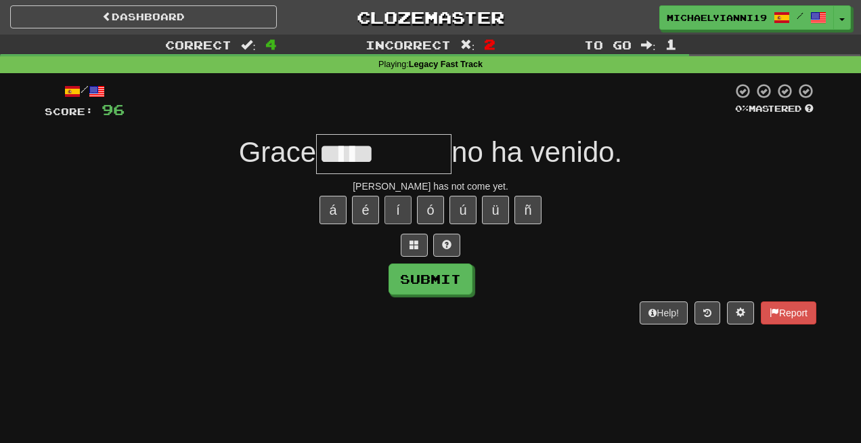 The image size is (861, 443). Describe the element at coordinates (398, 210) in the screenshot. I see `button: í` at that location.